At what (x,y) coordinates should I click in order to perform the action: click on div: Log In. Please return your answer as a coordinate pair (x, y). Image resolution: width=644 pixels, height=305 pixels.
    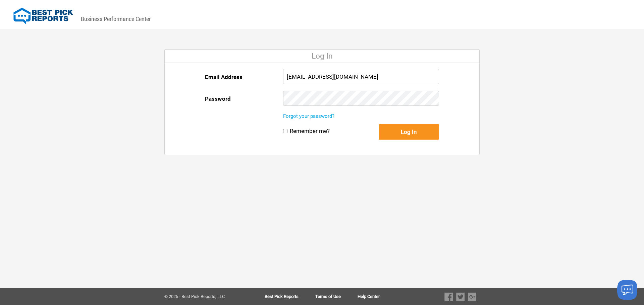
    Looking at the image, I should click on (322, 56).